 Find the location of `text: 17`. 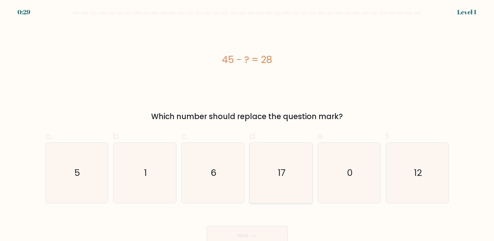

text: 17 is located at coordinates (282, 173).